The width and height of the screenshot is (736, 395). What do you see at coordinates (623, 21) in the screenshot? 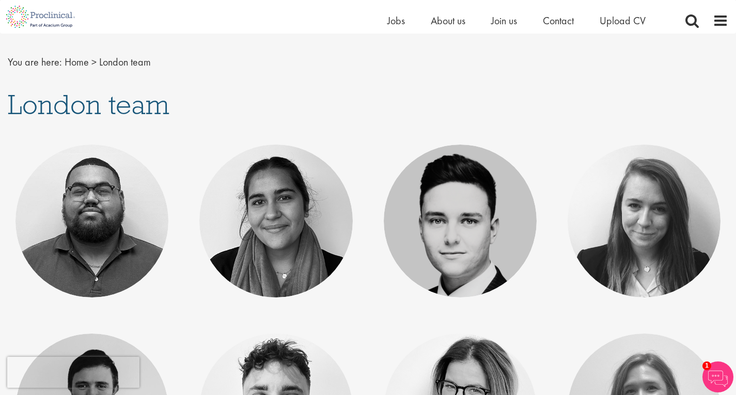
I see `span: Upload CV` at bounding box center [623, 21].